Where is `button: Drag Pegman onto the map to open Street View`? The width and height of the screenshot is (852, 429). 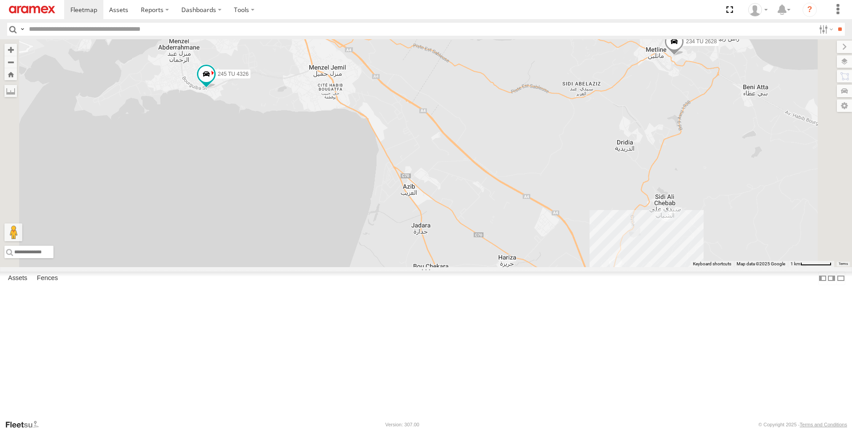
button: Drag Pegman onto the map to open Street View is located at coordinates (13, 232).